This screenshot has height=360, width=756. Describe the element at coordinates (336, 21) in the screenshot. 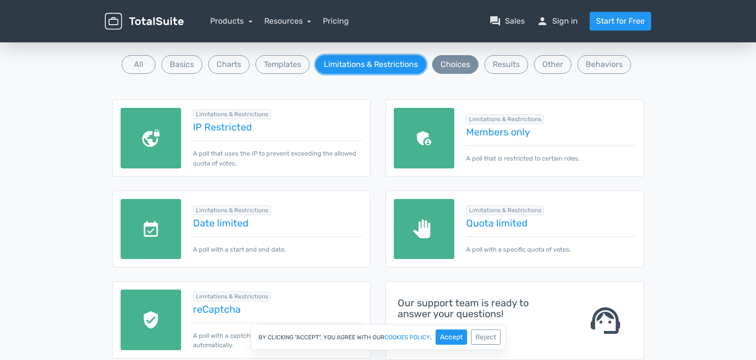

I see `a: Pricing` at that location.